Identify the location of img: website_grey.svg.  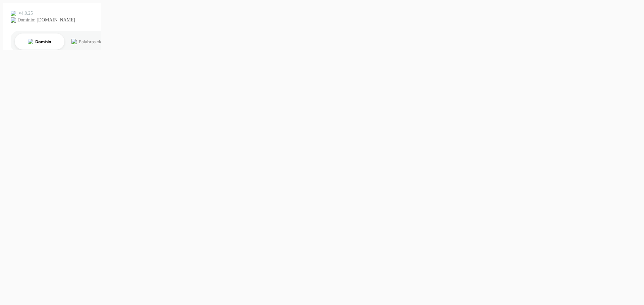
(14, 20).